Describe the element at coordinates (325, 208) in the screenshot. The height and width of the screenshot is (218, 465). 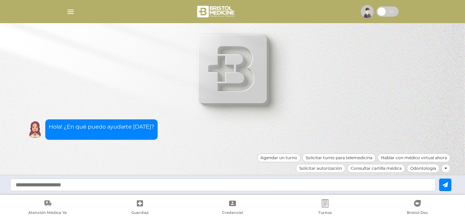
I see `a: Turnos` at that location.